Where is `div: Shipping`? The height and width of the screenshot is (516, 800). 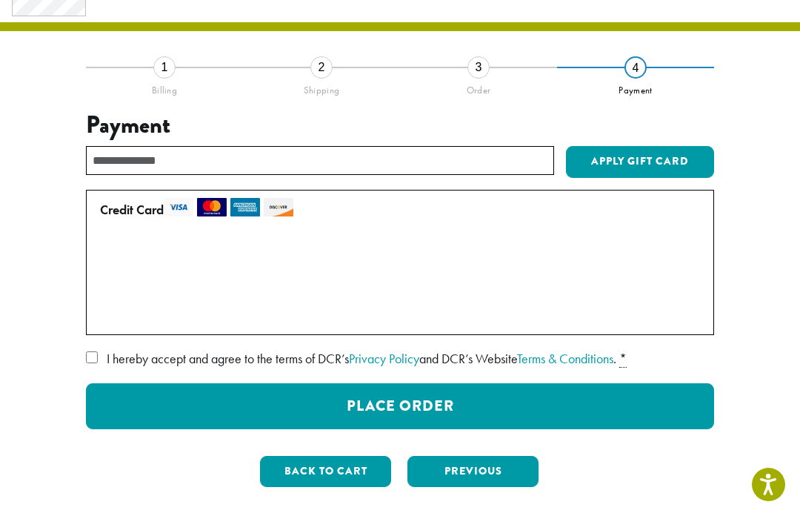 div: Shipping is located at coordinates (322, 87).